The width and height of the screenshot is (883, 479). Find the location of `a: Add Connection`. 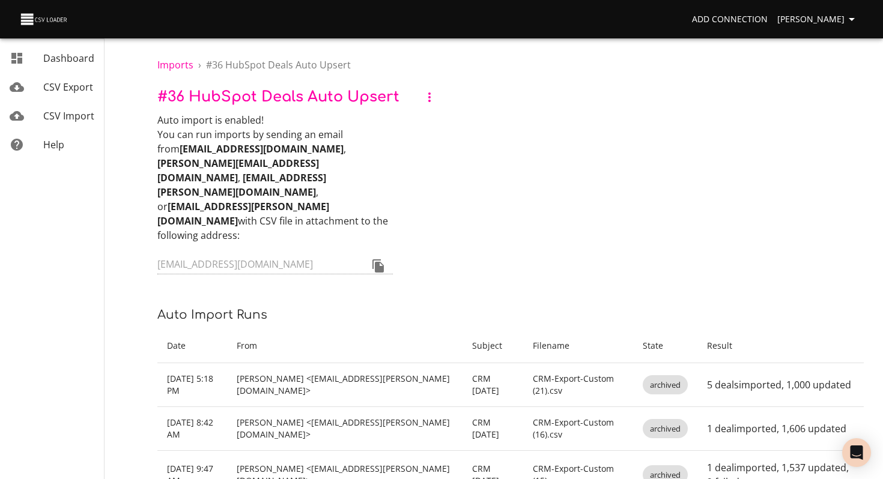

a: Add Connection is located at coordinates (730, 19).